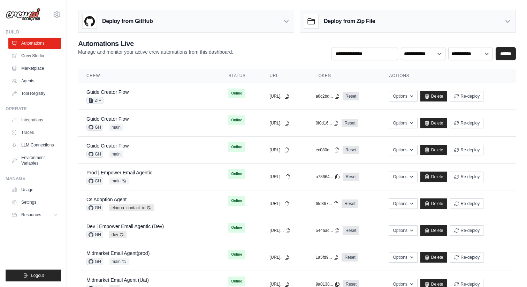 The height and width of the screenshot is (287, 527). What do you see at coordinates (328, 284) in the screenshot?
I see `button: 9a0138...` at bounding box center [328, 284].